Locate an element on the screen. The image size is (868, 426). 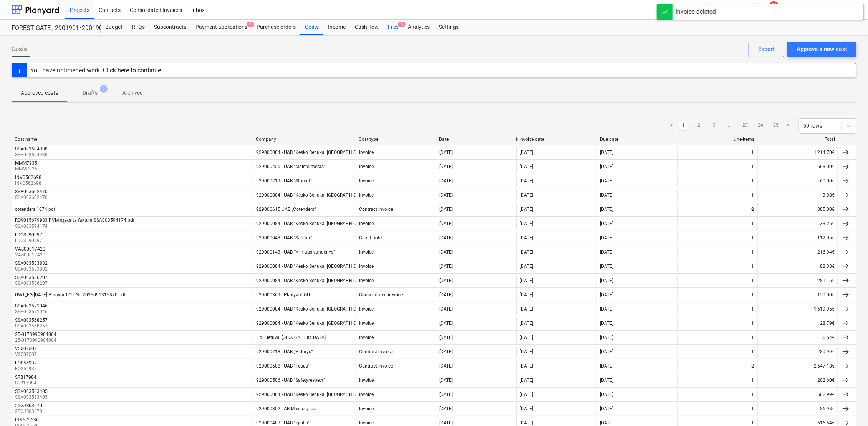
div: 2 is located at coordinates (753, 366).